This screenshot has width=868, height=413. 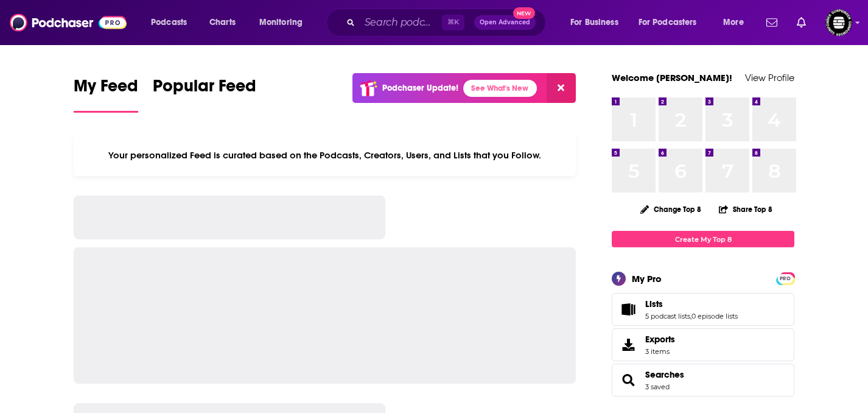 I want to click on a: 5 podcast lists, so click(x=668, y=316).